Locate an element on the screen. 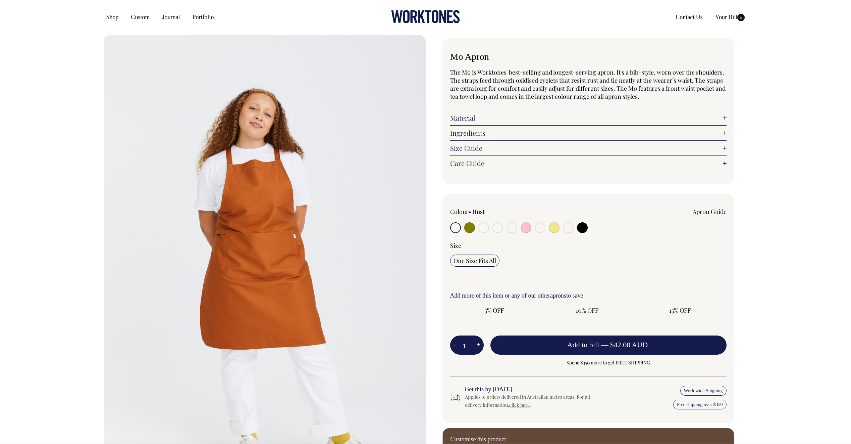 The height and width of the screenshot is (444, 851). a: Apron Guide is located at coordinates (710, 211).